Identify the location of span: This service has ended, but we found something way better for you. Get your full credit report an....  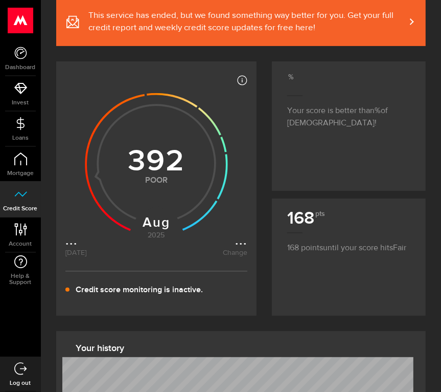
(247, 22).